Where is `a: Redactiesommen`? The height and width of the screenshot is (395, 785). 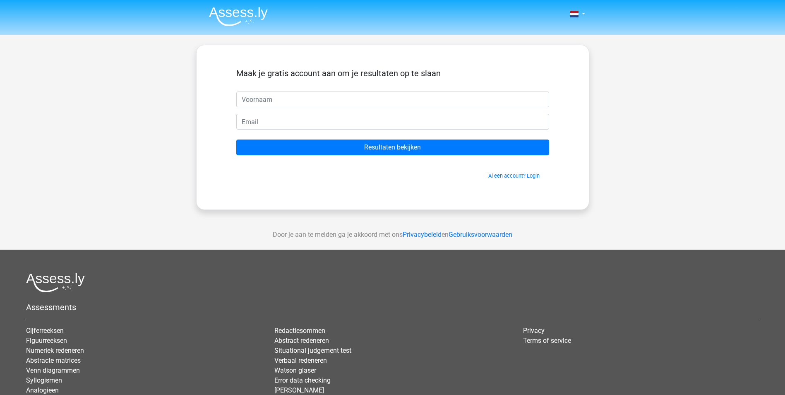 a: Redactiesommen is located at coordinates (300, 330).